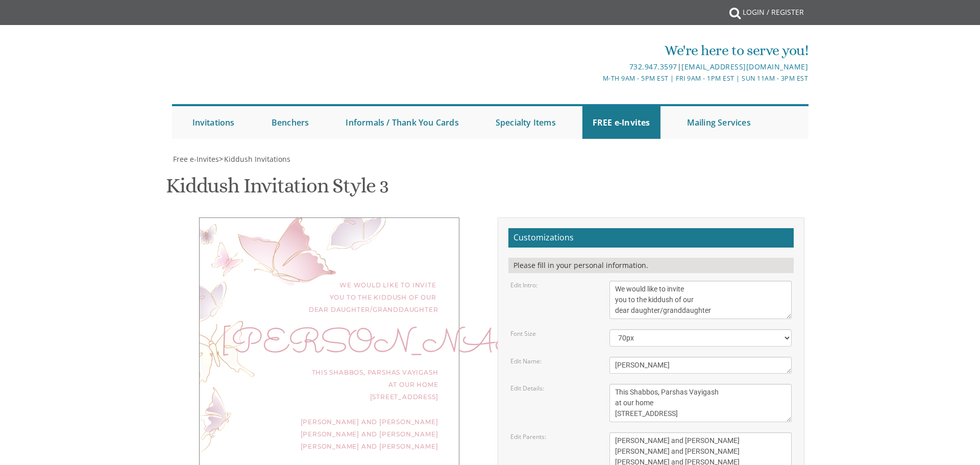  Describe the element at coordinates (701, 300) in the screenshot. I see `textarea: We would like to invite you to the kiddush of our dear daughter/granddaughter` at that location.